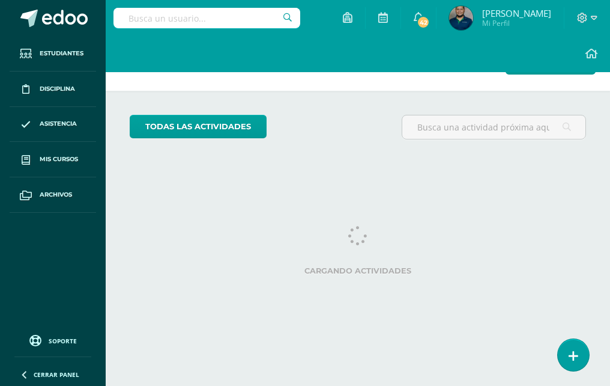 This screenshot has width=610, height=386. Describe the element at coordinates (207, 18) in the screenshot. I see `input: Busca un usuario...` at that location.